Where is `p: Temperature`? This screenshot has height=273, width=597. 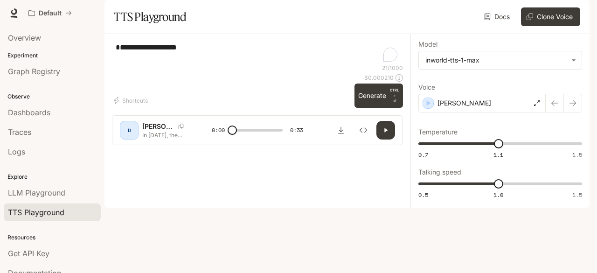 p: Temperature is located at coordinates (438, 132).